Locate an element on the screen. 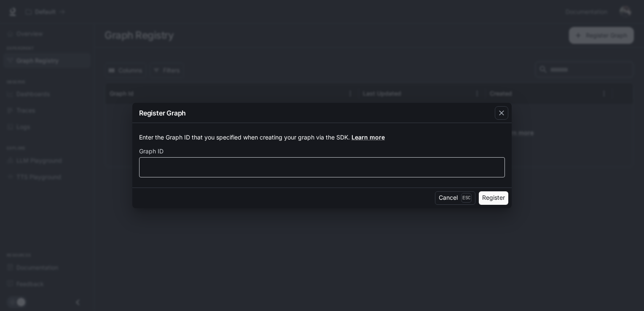 The image size is (644, 311). p: Graph ID is located at coordinates (151, 151).